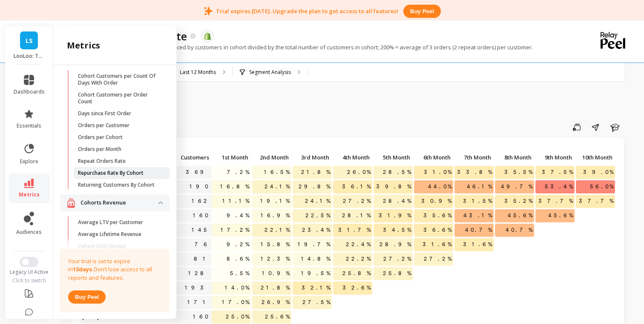 The width and height of the screenshot is (644, 324). What do you see at coordinates (197, 73) in the screenshot?
I see `p: Last 12 Months` at bounding box center [197, 73].